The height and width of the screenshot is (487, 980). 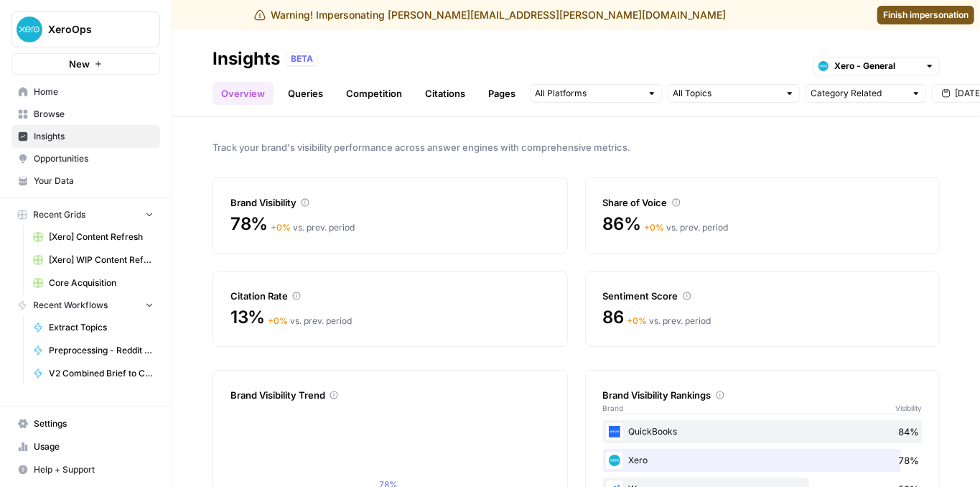 I want to click on span: Insights, so click(x=93, y=136).